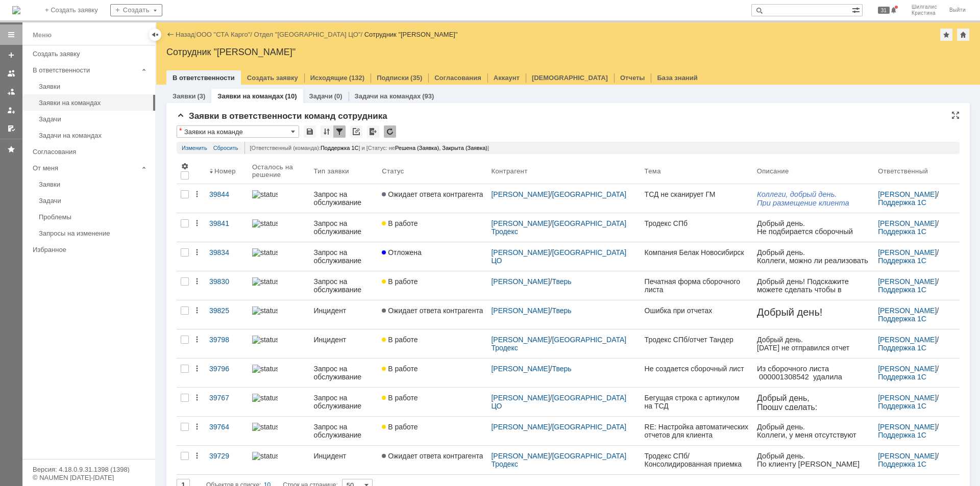 Image resolution: width=980 pixels, height=486 pixels. What do you see at coordinates (387, 96) in the screenshot?
I see `a: Задачи на командах` at bounding box center [387, 96].